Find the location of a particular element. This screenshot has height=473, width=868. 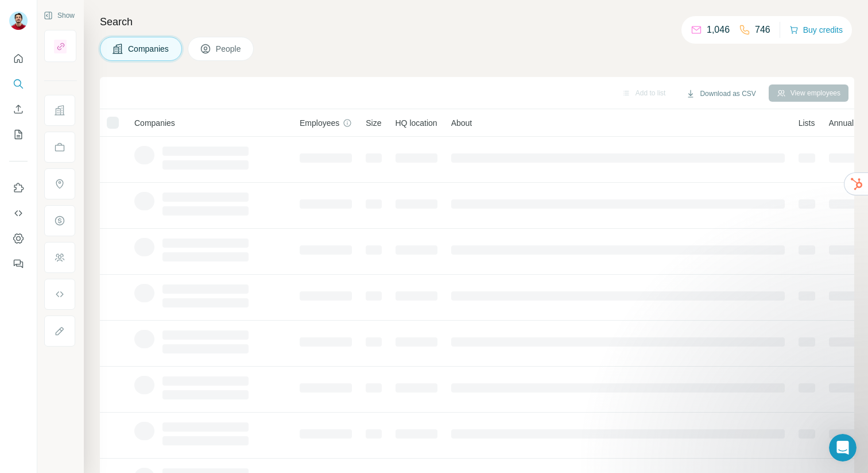

button: Use Surfe on LinkedIn is located at coordinates (18, 188).